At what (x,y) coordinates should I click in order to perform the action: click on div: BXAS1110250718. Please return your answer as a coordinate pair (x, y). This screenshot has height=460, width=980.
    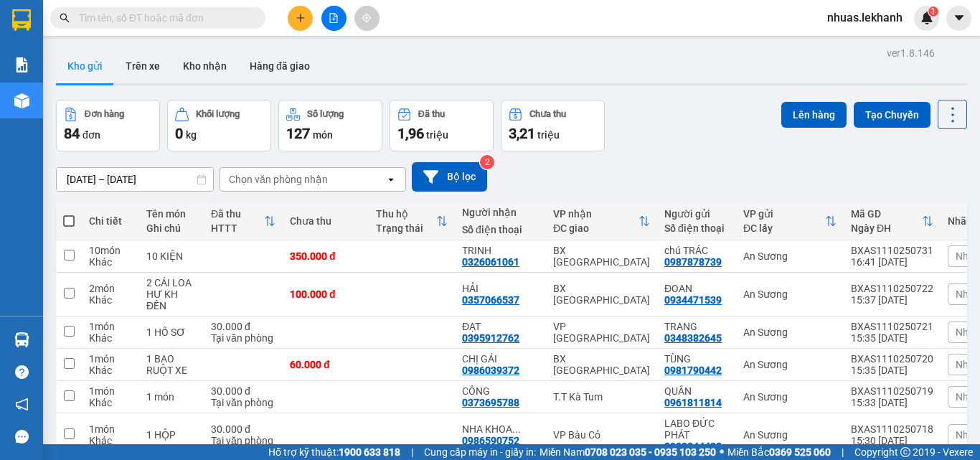
    Looking at the image, I should click on (892, 429).